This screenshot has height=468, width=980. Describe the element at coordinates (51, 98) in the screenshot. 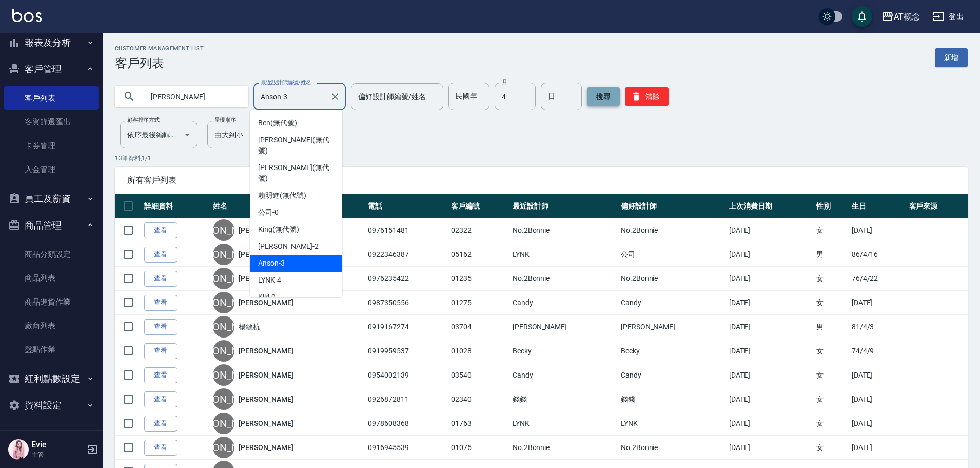

I see `a: 客戶列表` at that location.